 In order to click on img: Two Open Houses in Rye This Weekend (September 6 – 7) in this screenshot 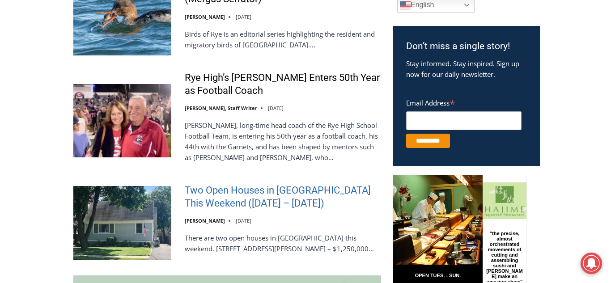, I will do `click(122, 223)`.